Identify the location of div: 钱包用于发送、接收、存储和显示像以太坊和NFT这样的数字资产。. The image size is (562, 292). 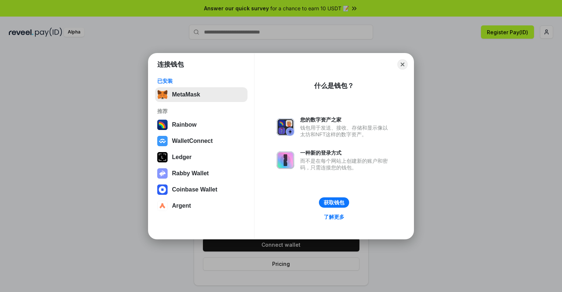
(346, 131).